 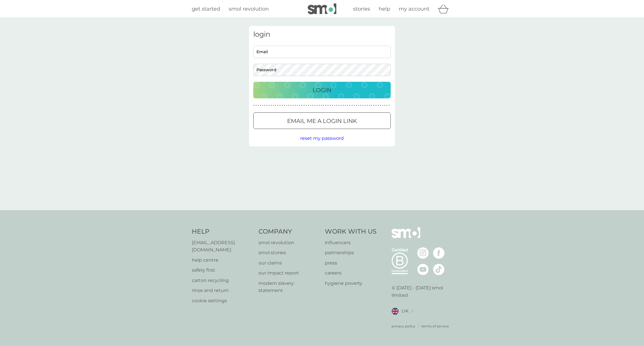 What do you see at coordinates (322, 121) in the screenshot?
I see `p: Email me a login link` at bounding box center [322, 121].